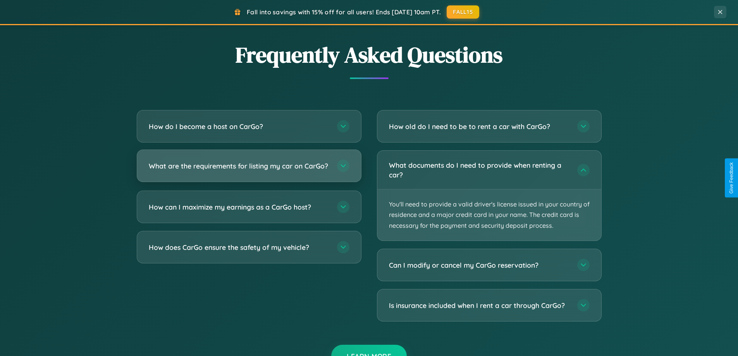 The image size is (738, 356). Describe the element at coordinates (479, 126) in the screenshot. I see `h3: How old do I need to be to rent a car with CarGo?` at that location.